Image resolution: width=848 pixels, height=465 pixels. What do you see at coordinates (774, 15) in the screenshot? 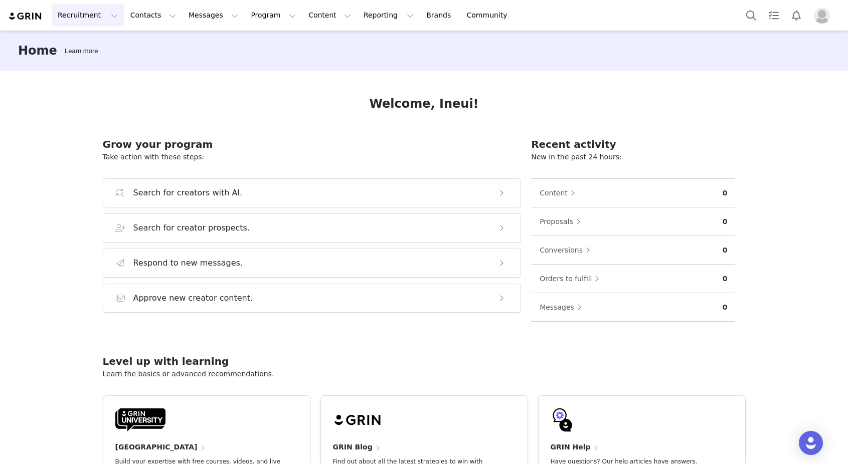
I see `a: Tasks` at bounding box center [774, 15].